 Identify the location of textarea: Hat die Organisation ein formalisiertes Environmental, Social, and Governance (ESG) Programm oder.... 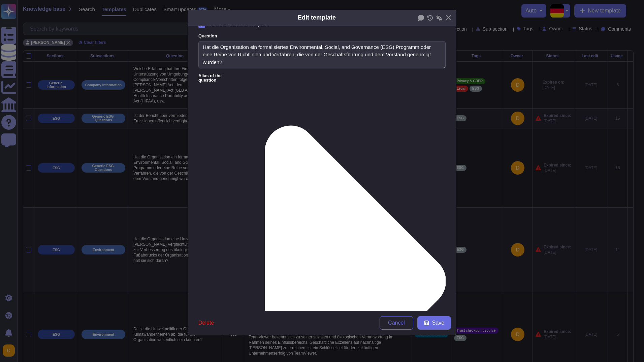
(322, 55).